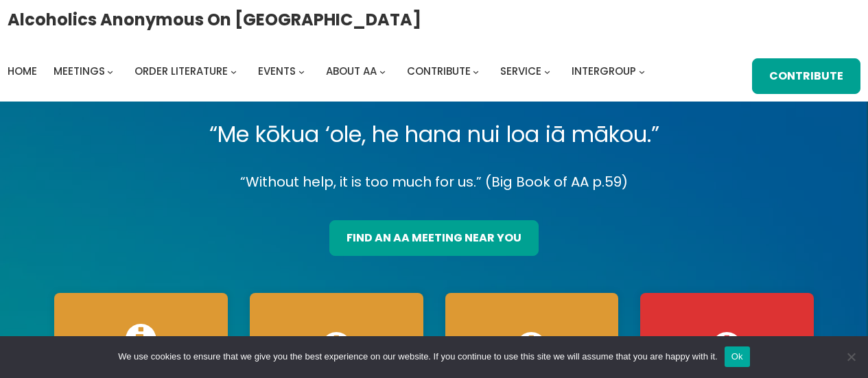 The height and width of the screenshot is (378, 868). I want to click on button: Service submenu, so click(547, 71).